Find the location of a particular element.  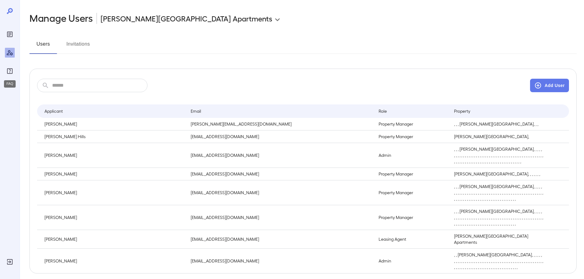

p: Leasing Agent is located at coordinates (411, 239).